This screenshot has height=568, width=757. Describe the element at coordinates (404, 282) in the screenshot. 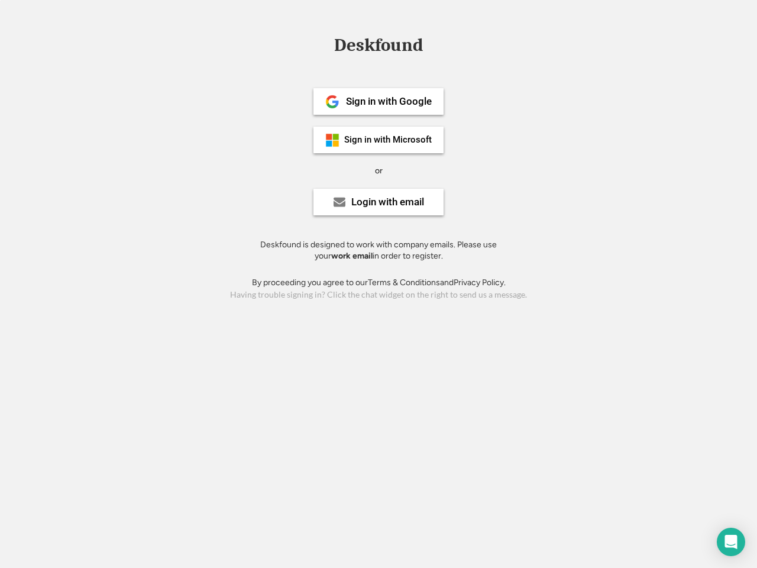

I see `a: Terms & Conditions` at that location.